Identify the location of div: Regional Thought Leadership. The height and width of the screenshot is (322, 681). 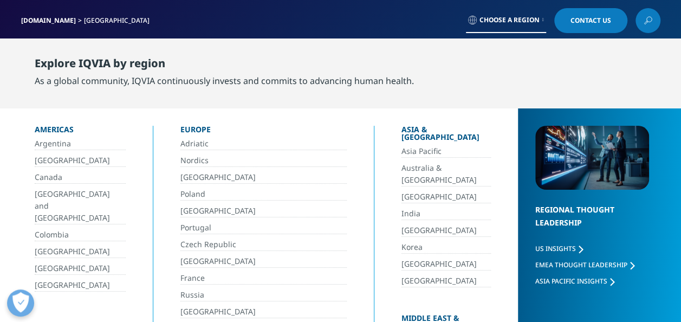
(592, 223).